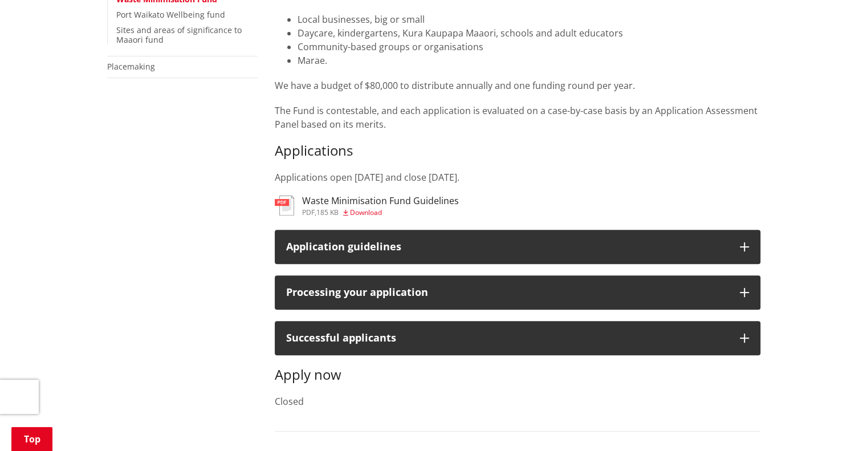 The width and height of the screenshot is (867, 451). Describe the element at coordinates (131, 66) in the screenshot. I see `a: Placemaking` at that location.